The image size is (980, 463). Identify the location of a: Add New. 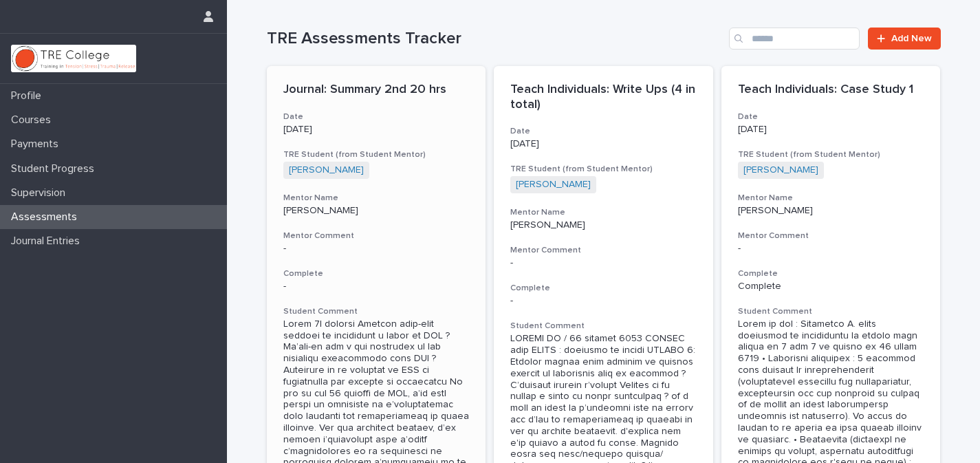
(903, 38).